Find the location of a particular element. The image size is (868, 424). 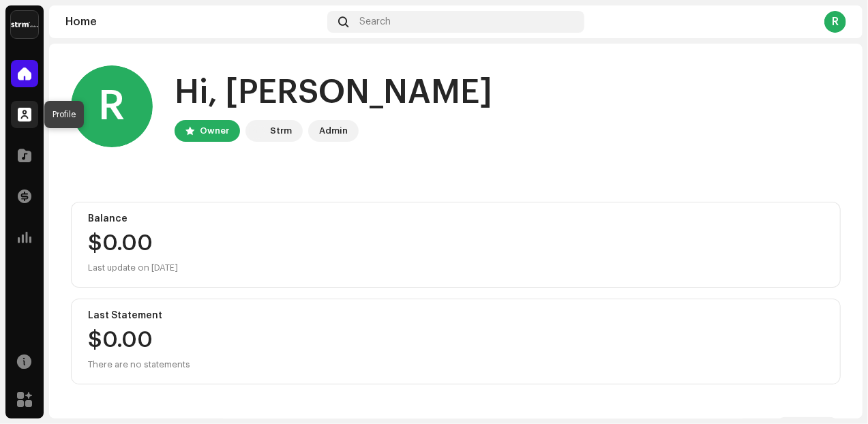

re-o-card-value: Last Statement is located at coordinates (455, 341).